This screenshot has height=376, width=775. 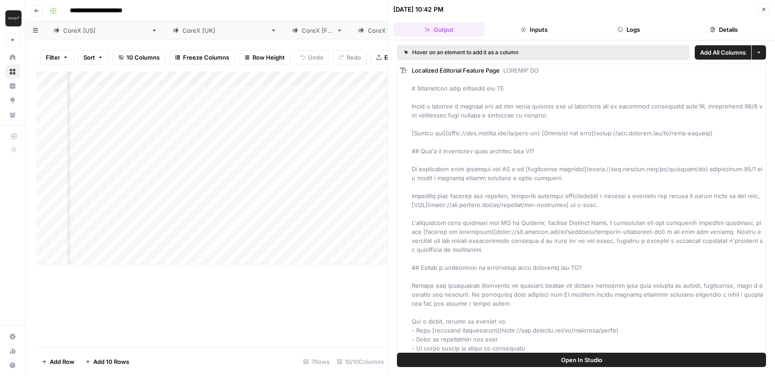 I want to click on div: 7 Rows, so click(x=316, y=362).